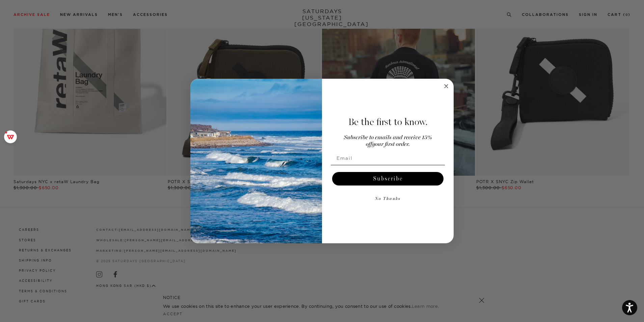 This screenshot has height=322, width=644. I want to click on span: your first order., so click(391, 144).